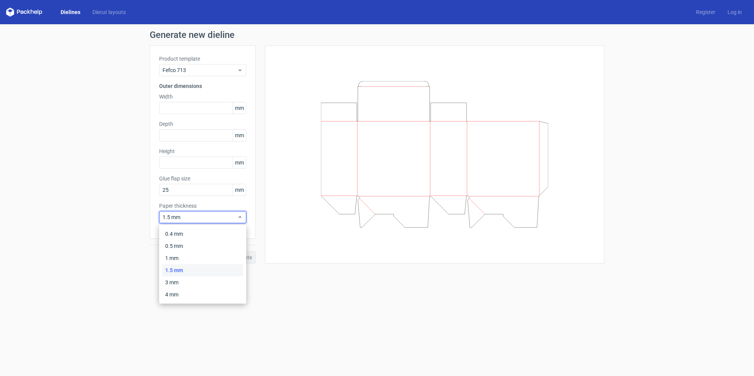 This screenshot has width=754, height=376. What do you see at coordinates (203, 282) in the screenshot?
I see `div: 3 mm` at bounding box center [203, 282].